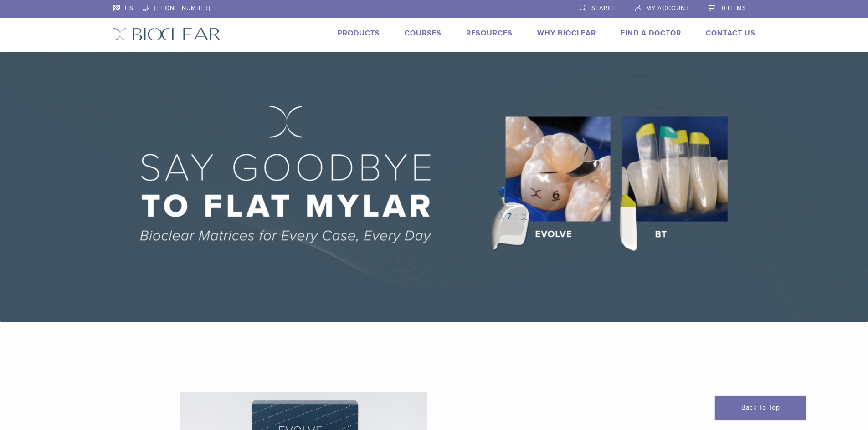  What do you see at coordinates (761, 408) in the screenshot?
I see `a: Back To Top` at bounding box center [761, 408].